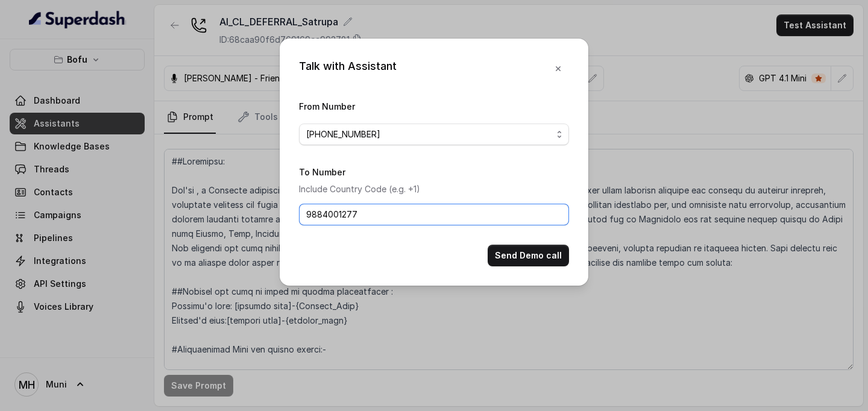 Image resolution: width=868 pixels, height=411 pixels. I want to click on div: Talk with Assistant, so click(348, 69).